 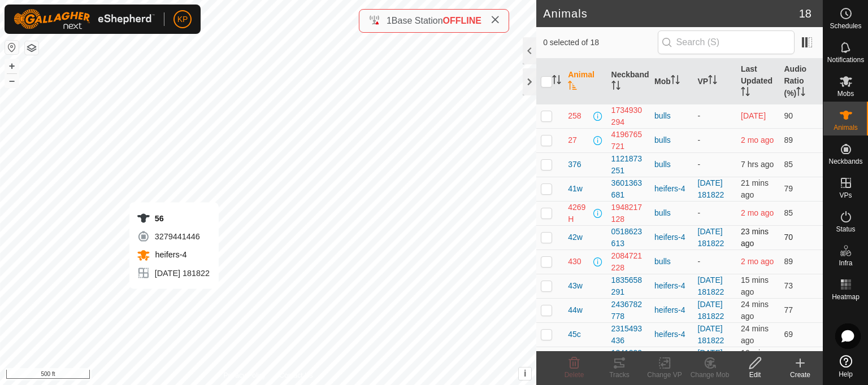 What do you see at coordinates (670, 14) in the screenshot?
I see `h2: Animals` at bounding box center [670, 14].